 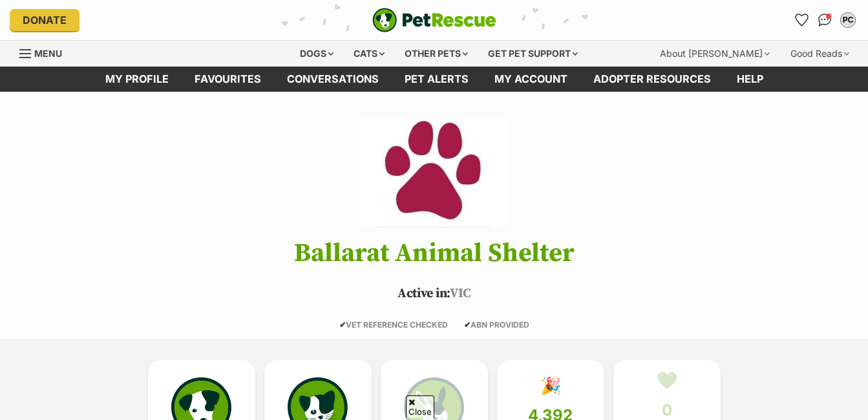 I want to click on img: Ballarat Animal Shelter, so click(x=433, y=173).